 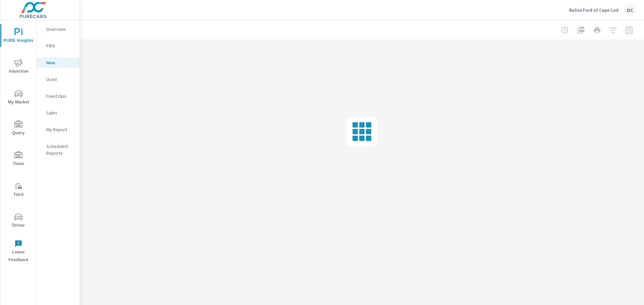 What do you see at coordinates (60, 46) in the screenshot?
I see `p: PIPA` at bounding box center [60, 46].